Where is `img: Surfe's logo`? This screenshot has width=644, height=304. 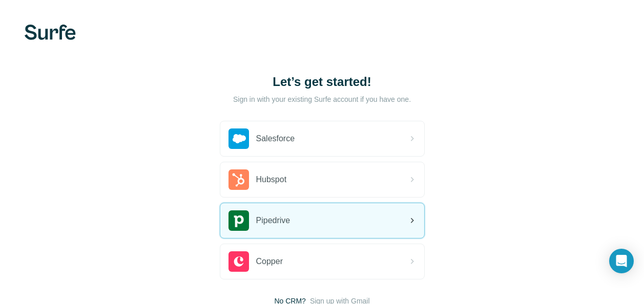
img: Surfe's logo is located at coordinates (50, 32).